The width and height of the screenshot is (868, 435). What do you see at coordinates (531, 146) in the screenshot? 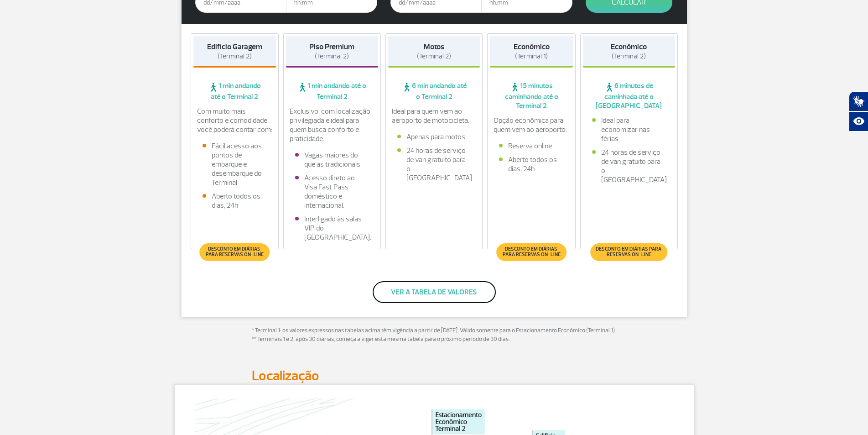
I see `li: Reserva online` at bounding box center [531, 146].